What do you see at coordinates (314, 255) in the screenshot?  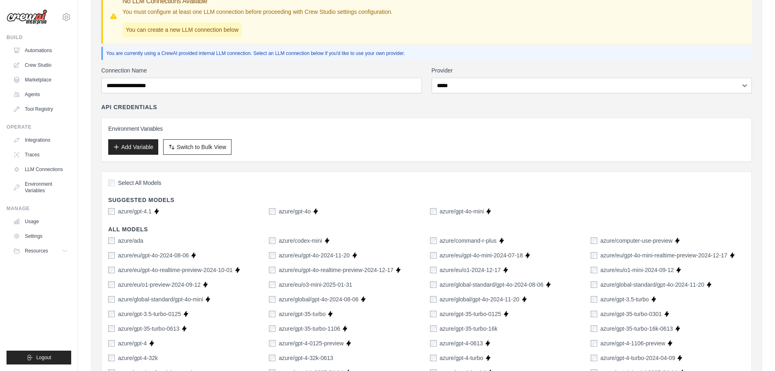 I see `label: azure/eu/gpt-4o-2024-11-20` at bounding box center [314, 255].